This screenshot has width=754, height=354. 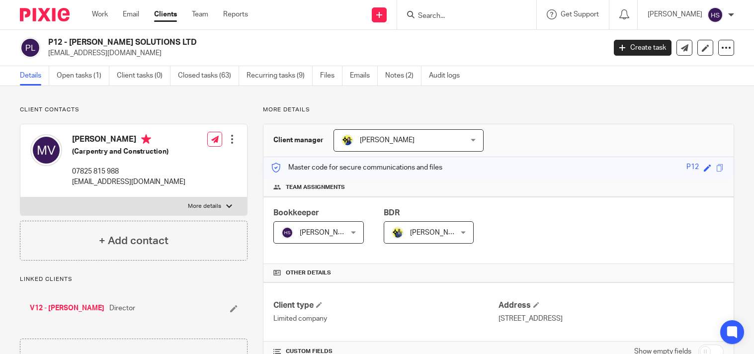 I want to click on span: Get Support, so click(x=580, y=14).